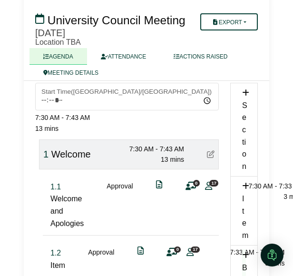 This screenshot has height=276, width=293. What do you see at coordinates (272, 255) in the screenshot?
I see `div: Open Intercom Messenger` at bounding box center [272, 255].